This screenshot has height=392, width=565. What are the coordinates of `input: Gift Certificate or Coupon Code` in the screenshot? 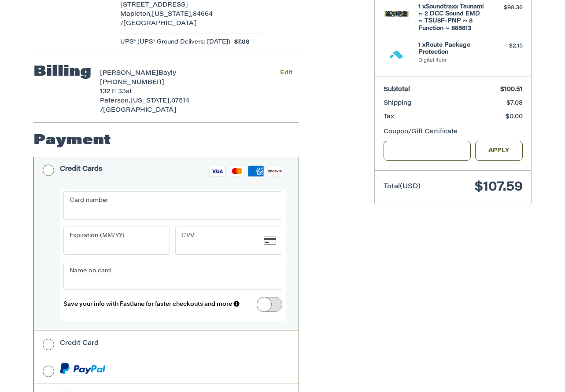 It's located at (427, 150).